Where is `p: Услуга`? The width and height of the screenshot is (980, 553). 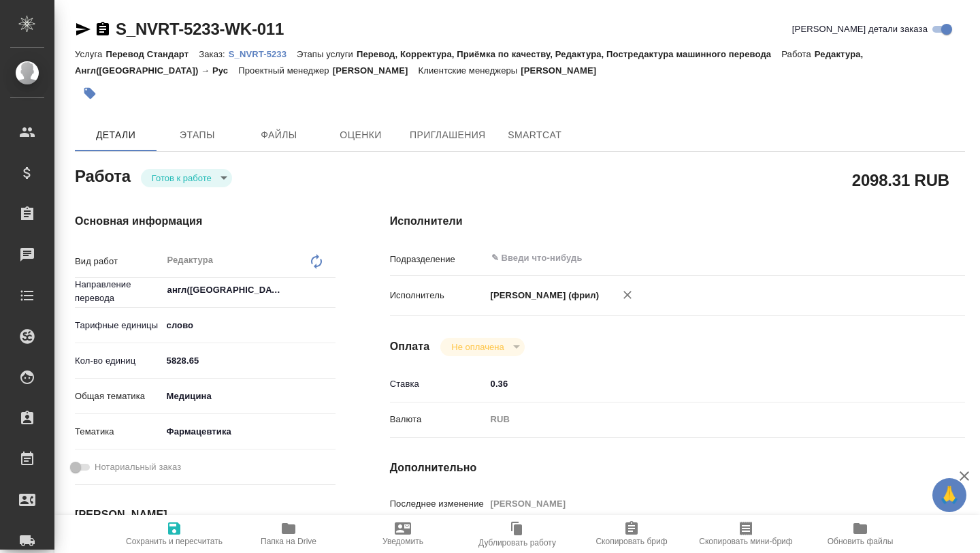 p: Услуга is located at coordinates (90, 54).